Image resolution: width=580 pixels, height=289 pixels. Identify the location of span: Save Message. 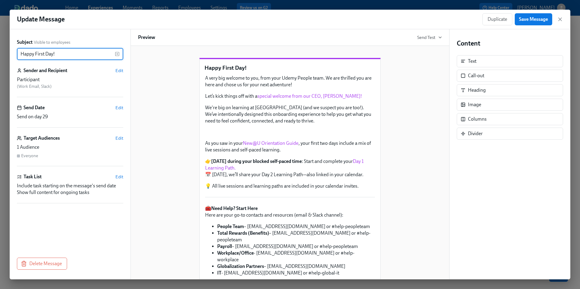
(534, 19).